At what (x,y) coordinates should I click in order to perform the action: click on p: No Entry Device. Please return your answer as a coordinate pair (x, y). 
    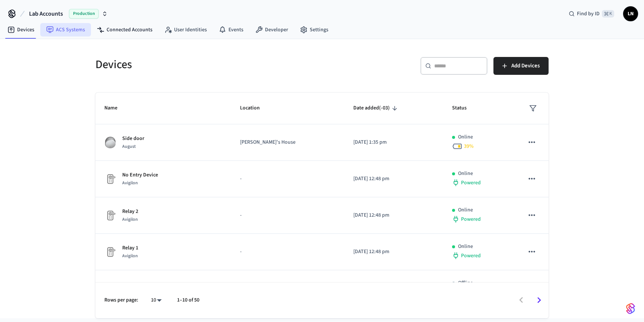
    Looking at the image, I should click on (140, 175).